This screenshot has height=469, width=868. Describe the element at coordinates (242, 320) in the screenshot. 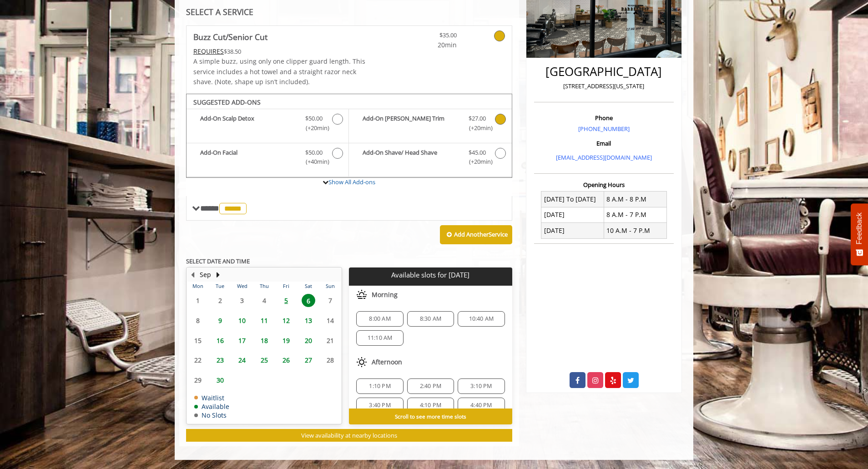

I see `span: 10` at that location.